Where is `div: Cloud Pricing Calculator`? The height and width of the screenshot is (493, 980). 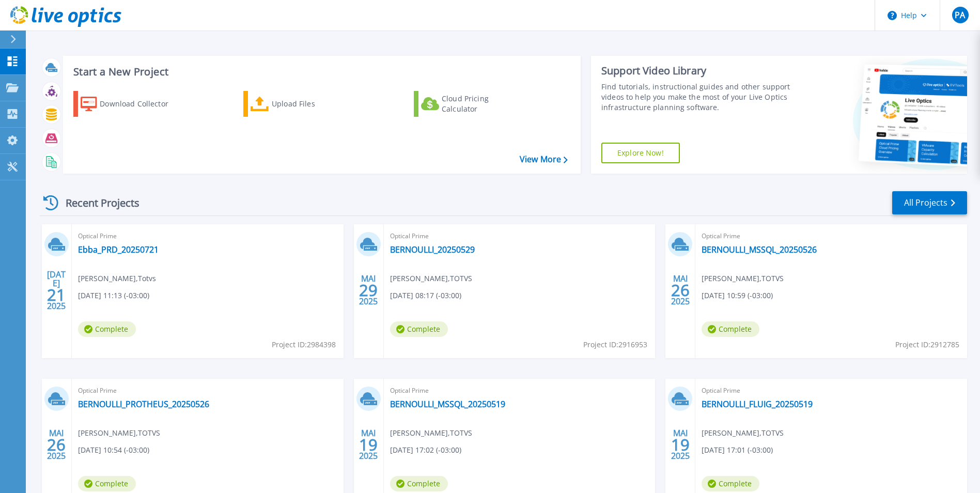
div: Cloud Pricing Calculator is located at coordinates (483, 104).